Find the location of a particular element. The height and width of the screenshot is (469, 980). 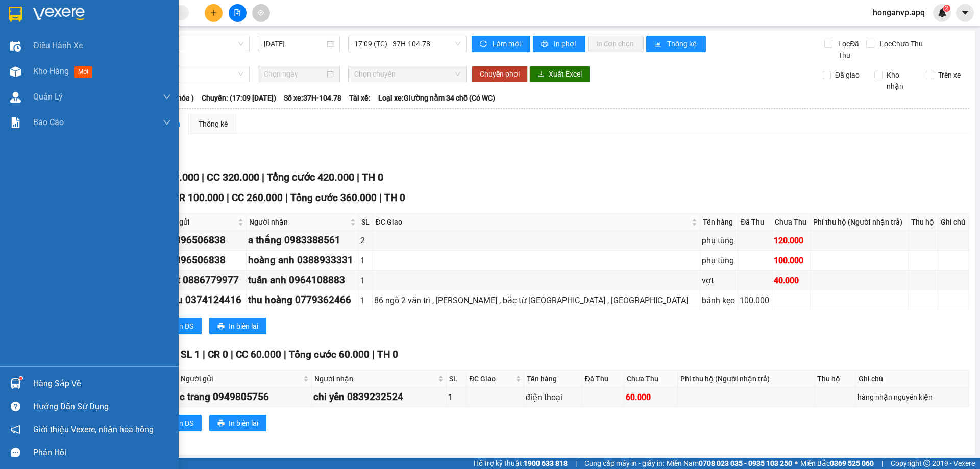

span: Số xe: 37H-104.78 is located at coordinates (313, 98).